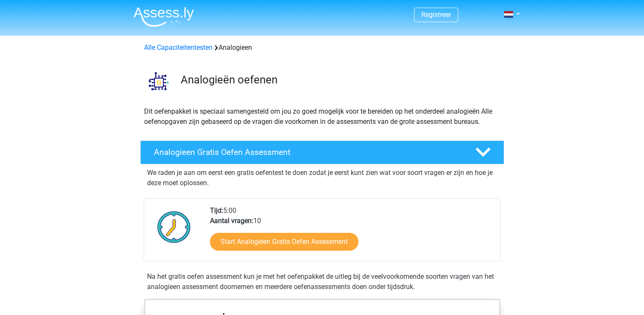 Image resolution: width=644 pixels, height=315 pixels. Describe the element at coordinates (322, 281) in the screenshot. I see `div: Na het gratis oefen assessment kun je met het oefenpakket de uitleg bij de veelvoorkomende soorte...` at that location.